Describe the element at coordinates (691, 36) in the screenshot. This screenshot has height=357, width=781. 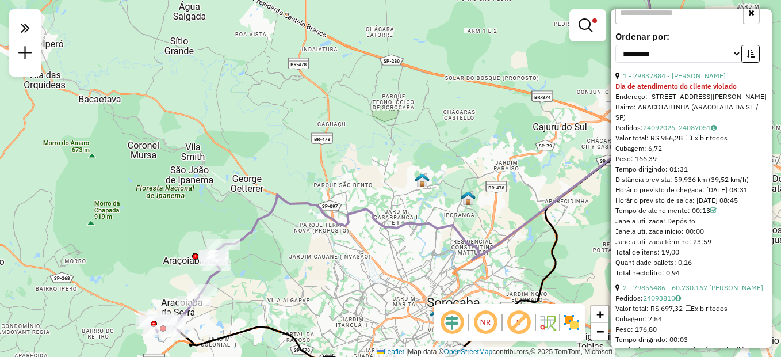
I see `label: Ordenar por:` at that location.